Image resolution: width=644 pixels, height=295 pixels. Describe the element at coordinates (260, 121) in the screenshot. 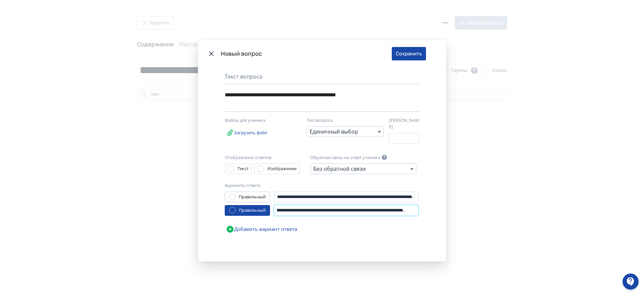

I see `div: Файлы для ученика` at that location.